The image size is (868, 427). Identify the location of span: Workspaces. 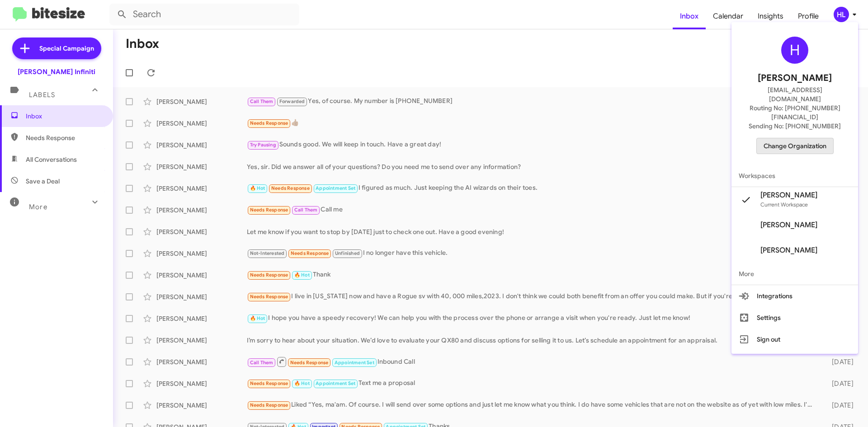
(795, 175).